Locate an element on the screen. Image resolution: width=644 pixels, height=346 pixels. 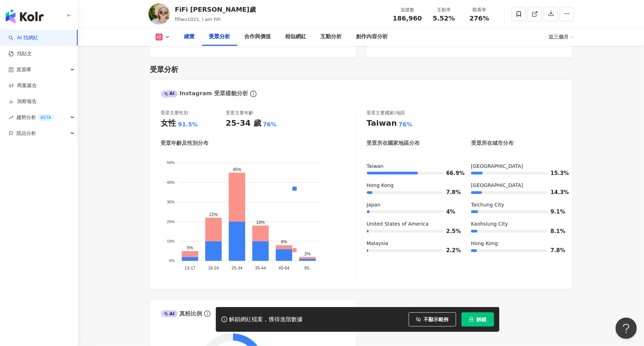
button: 解鎖 is located at coordinates (478, 320).